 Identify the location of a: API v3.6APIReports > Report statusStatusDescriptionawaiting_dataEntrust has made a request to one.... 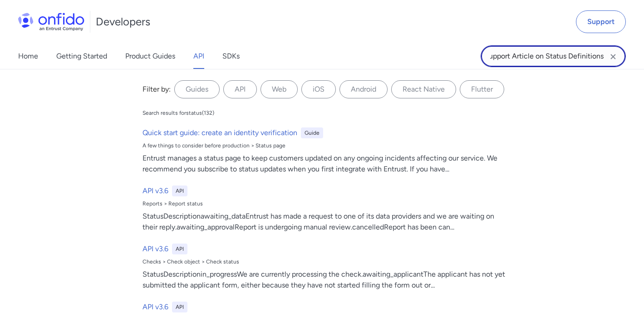
(326, 209).